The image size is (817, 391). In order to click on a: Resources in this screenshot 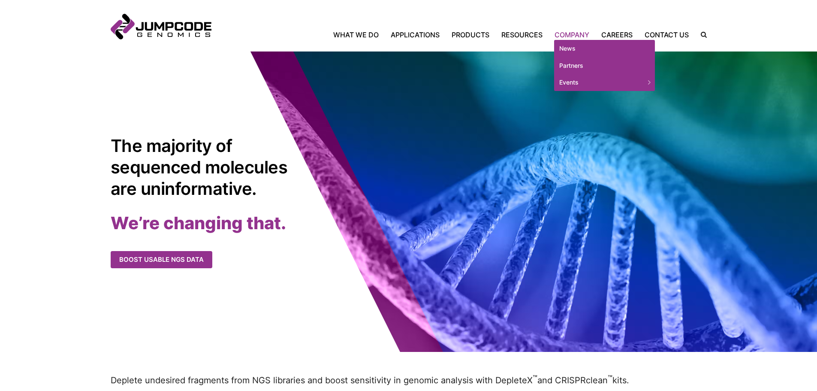, I will do `click(522, 35)`.